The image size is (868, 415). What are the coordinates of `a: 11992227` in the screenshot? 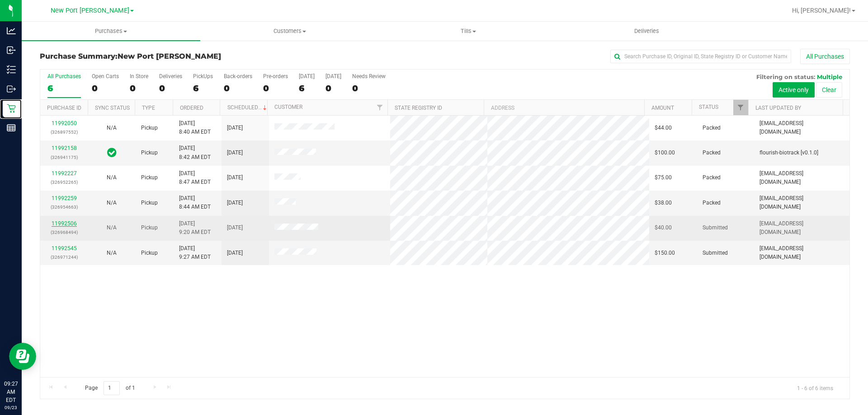 It's located at (64, 174).